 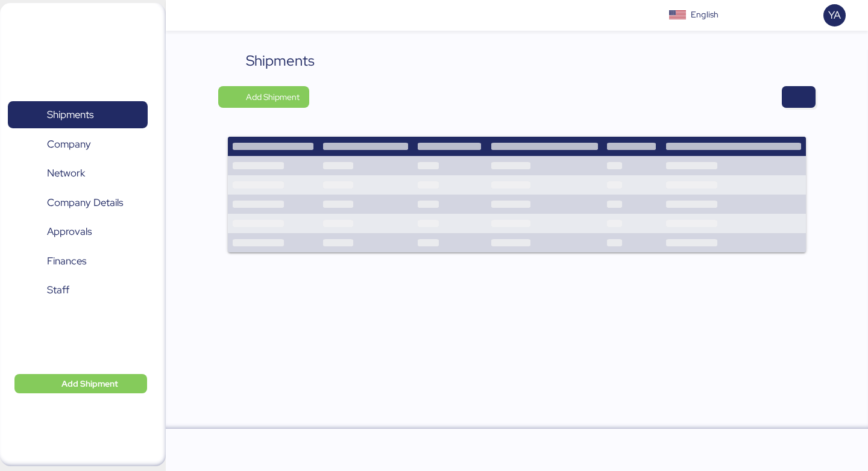 What do you see at coordinates (58, 290) in the screenshot?
I see `span: Staff` at bounding box center [58, 290].